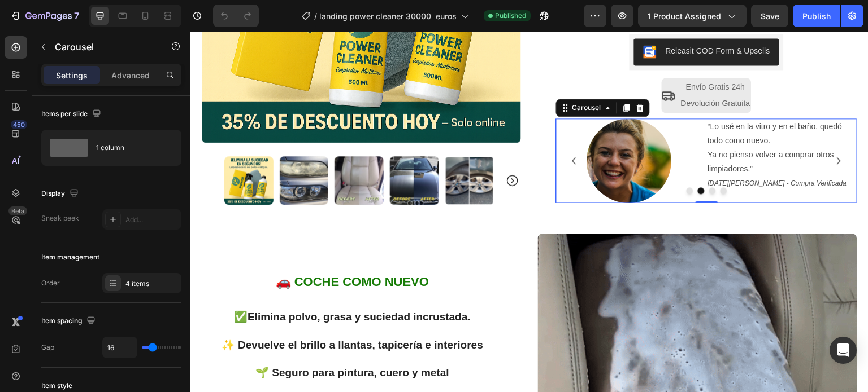  I want to click on p: Settings, so click(72, 75).